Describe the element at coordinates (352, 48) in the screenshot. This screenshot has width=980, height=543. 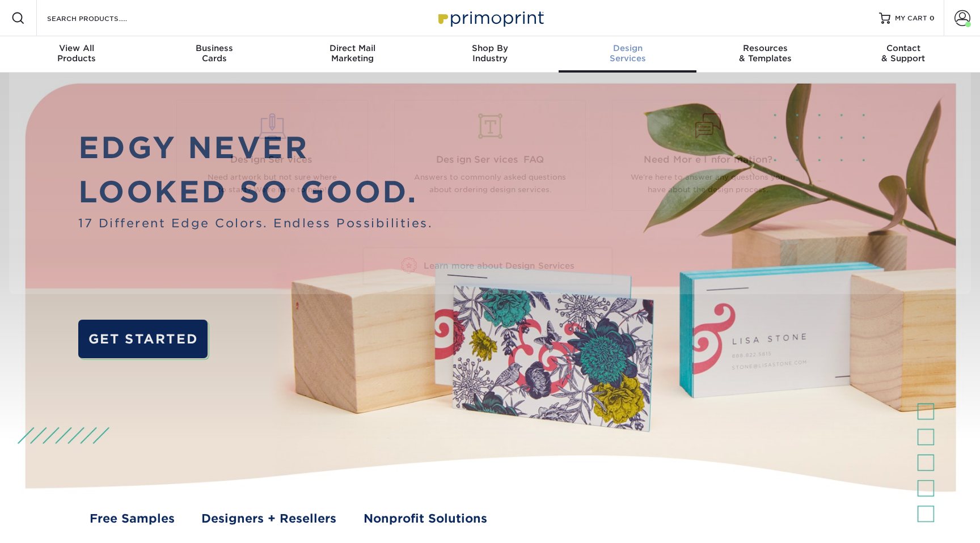
I see `span: Direct Mail` at that location.